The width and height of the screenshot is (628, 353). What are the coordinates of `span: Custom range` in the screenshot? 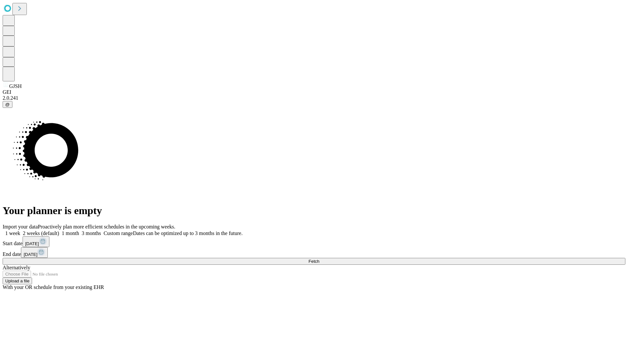 It's located at (118, 233).